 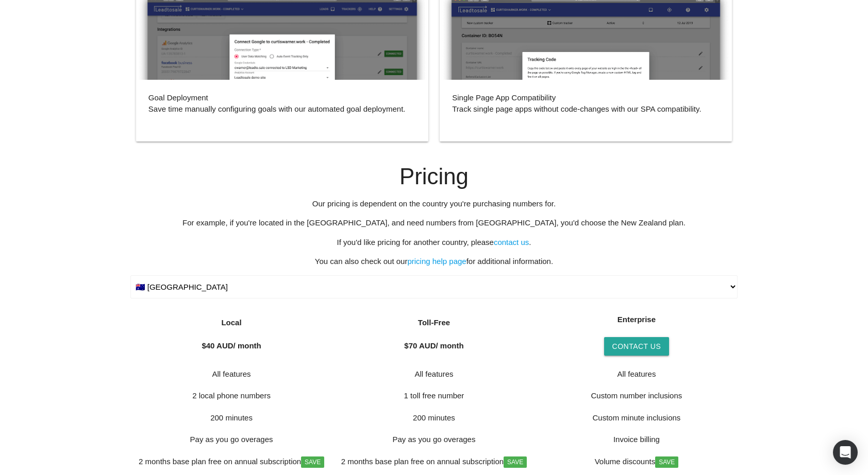 I want to click on td: Custom number inclusions, so click(x=636, y=396).